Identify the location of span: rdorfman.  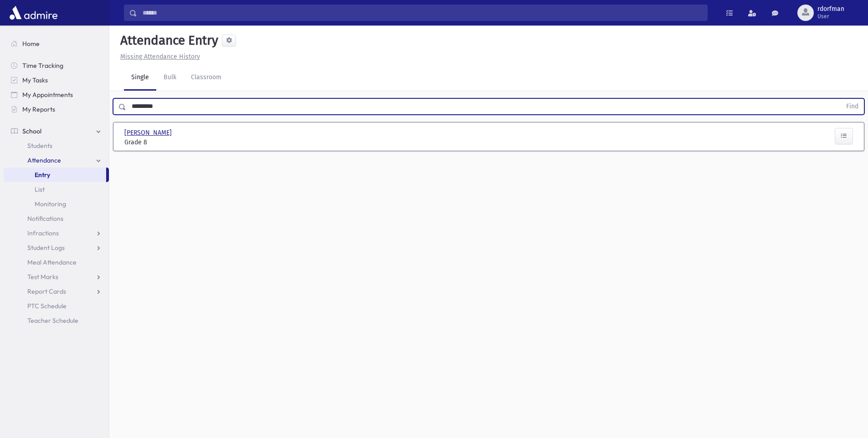
(830, 9).